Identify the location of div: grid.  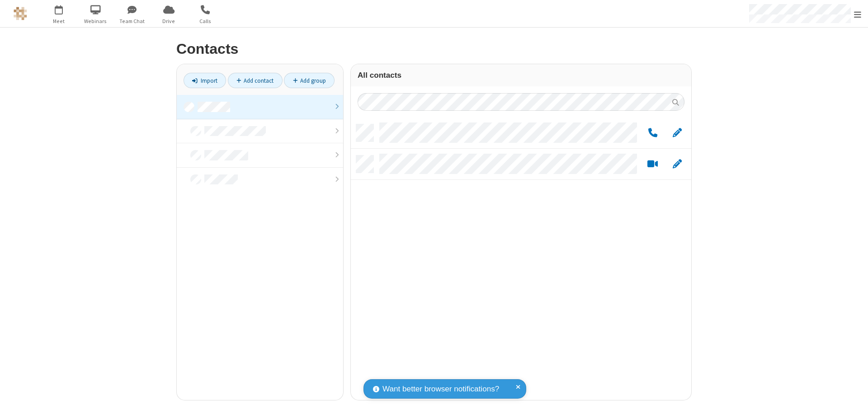
(520, 258).